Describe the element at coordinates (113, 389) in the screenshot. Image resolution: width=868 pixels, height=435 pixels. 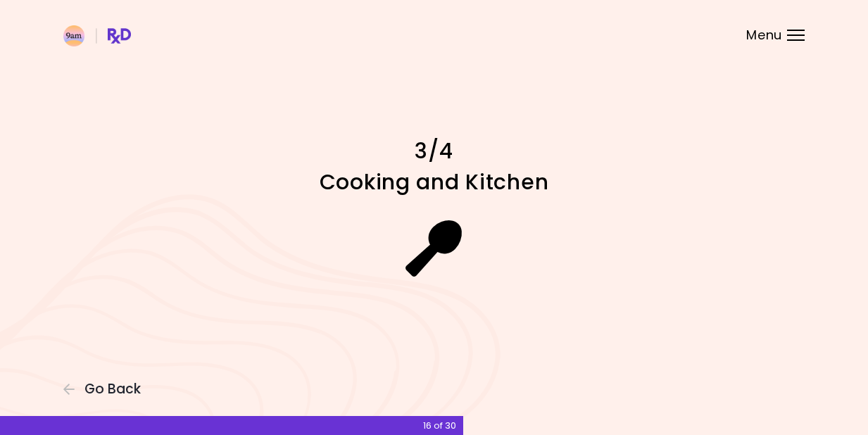
I see `span: Go Back` at that location.